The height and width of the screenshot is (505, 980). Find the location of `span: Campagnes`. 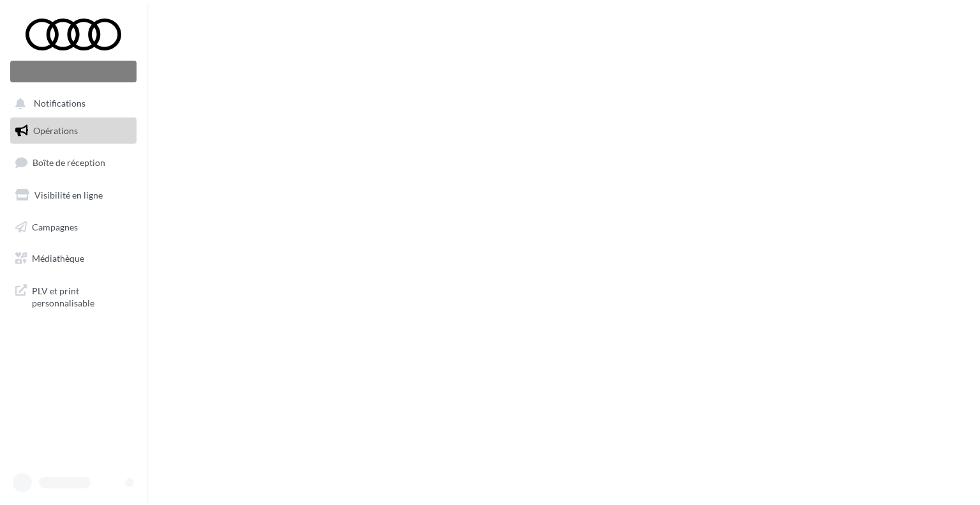

span: Campagnes is located at coordinates (55, 226).